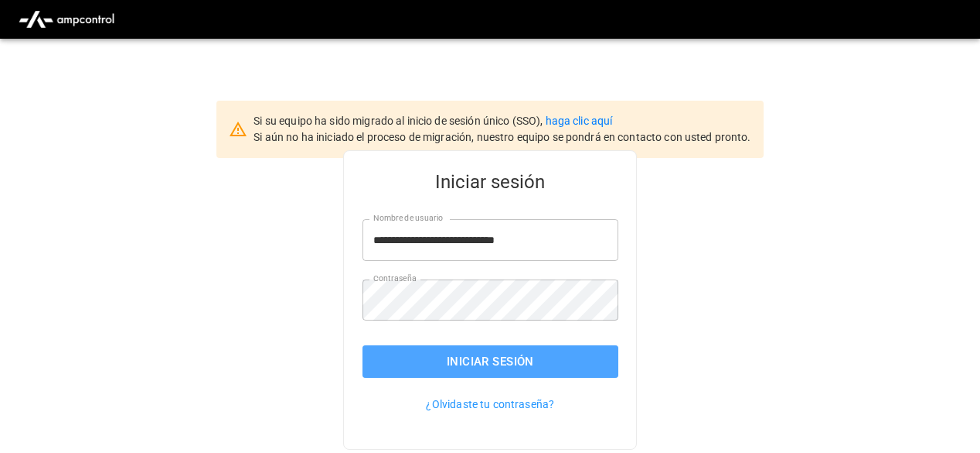 The width and height of the screenshot is (980, 453). I want to click on button: Iniciar sesión, so click(490, 361).